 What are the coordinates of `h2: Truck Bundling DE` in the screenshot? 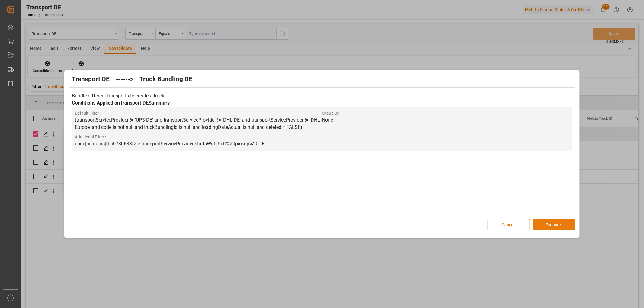 It's located at (166, 79).